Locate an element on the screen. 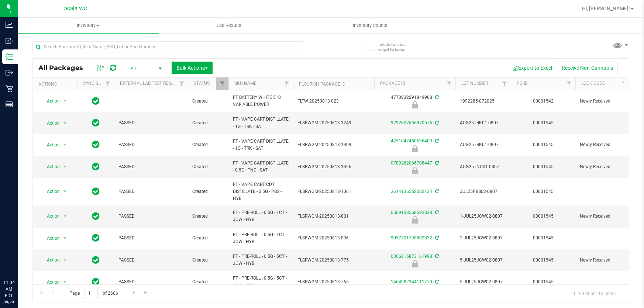  a: Status is located at coordinates (201, 83).